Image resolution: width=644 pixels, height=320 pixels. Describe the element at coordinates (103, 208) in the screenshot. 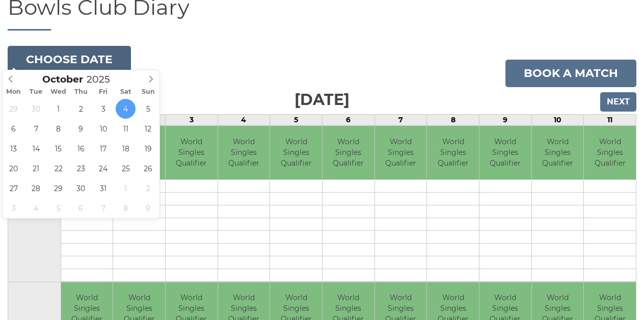

I see `span: November 7, 2025` at that location.